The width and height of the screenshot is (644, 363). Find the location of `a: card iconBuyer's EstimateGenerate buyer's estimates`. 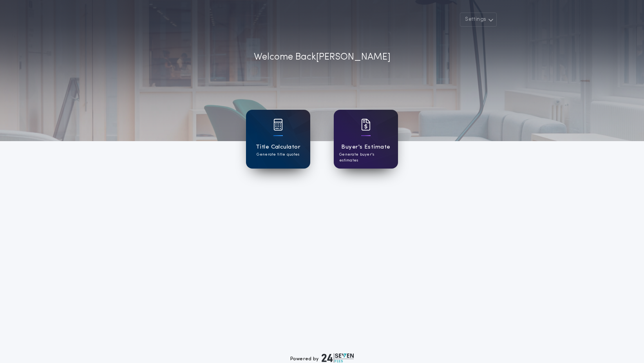

a: card iconBuyer's EstimateGenerate buyer's estimates is located at coordinates (366, 139).